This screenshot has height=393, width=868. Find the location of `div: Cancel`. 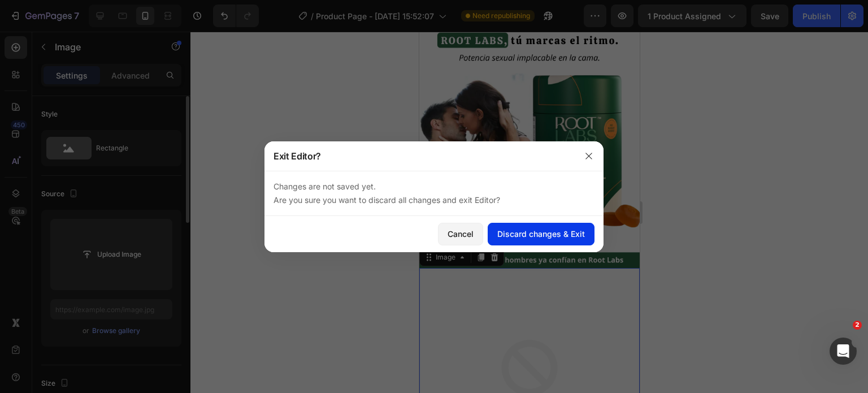

div: Cancel is located at coordinates (461, 233).